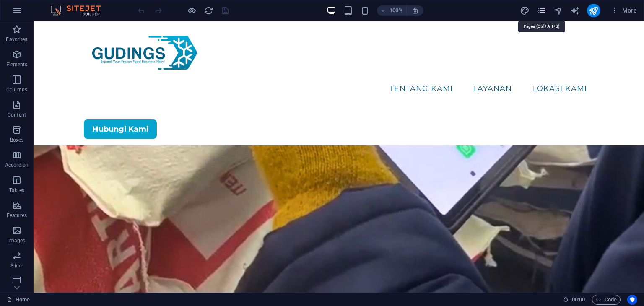  Describe the element at coordinates (623, 11) in the screenshot. I see `button: More` at that location.